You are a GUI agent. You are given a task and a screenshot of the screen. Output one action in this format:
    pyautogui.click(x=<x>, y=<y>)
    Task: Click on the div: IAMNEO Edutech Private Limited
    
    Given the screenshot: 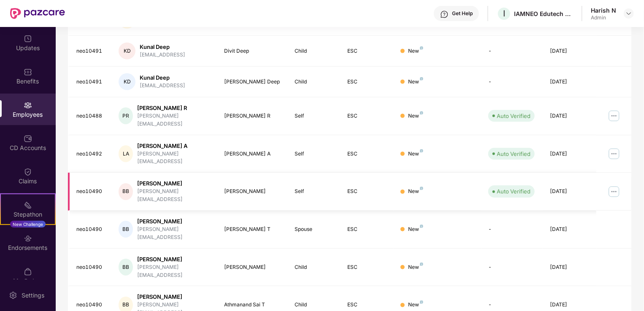 What is the action you would take?
    pyautogui.click(x=543, y=13)
    